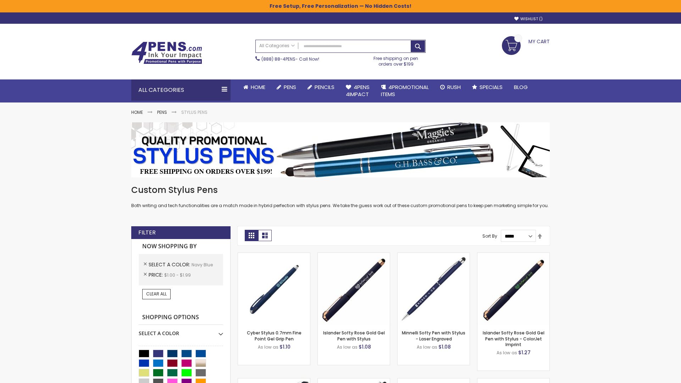 This screenshot has height=383, width=681. Describe the element at coordinates (354, 289) in the screenshot. I see `img: Islander Softy Rose Gold Gel Pen with Stylus-Navy Blue` at that location.